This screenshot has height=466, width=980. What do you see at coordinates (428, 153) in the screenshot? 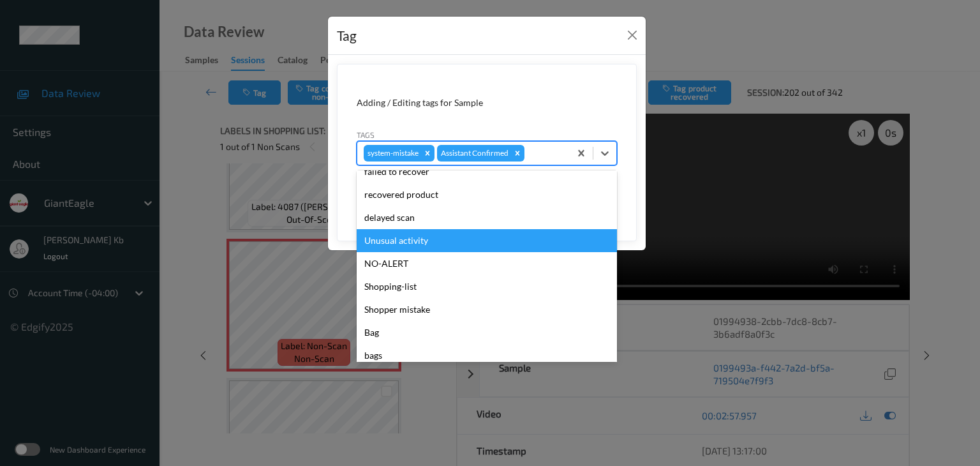
I see `div: Remove system-mistake` at bounding box center [428, 153].